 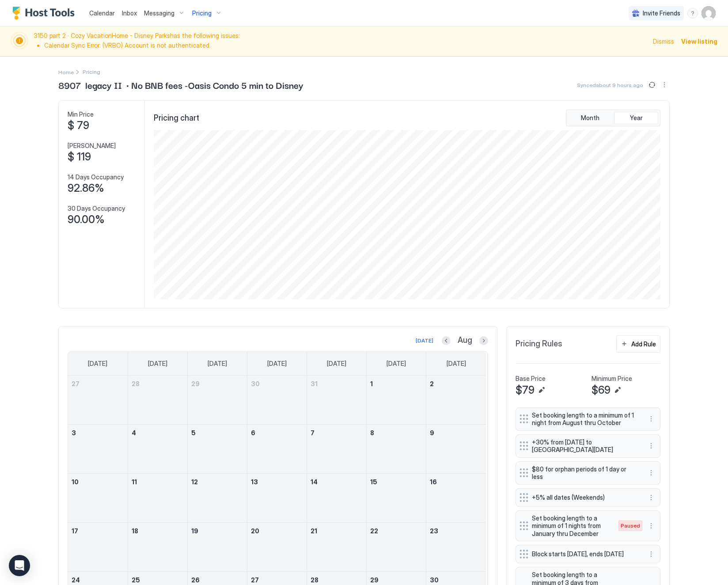 I want to click on a: Tuesday, so click(x=217, y=364).